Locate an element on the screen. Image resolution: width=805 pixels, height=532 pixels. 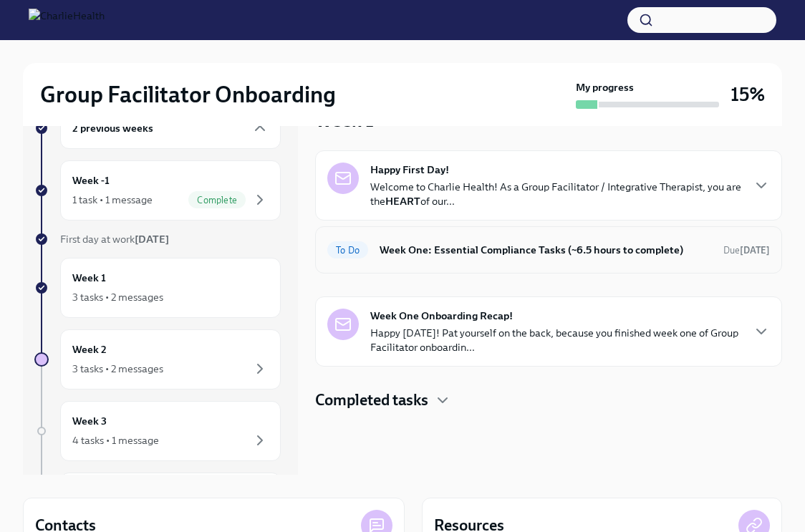
h3: 15% is located at coordinates (748, 94).